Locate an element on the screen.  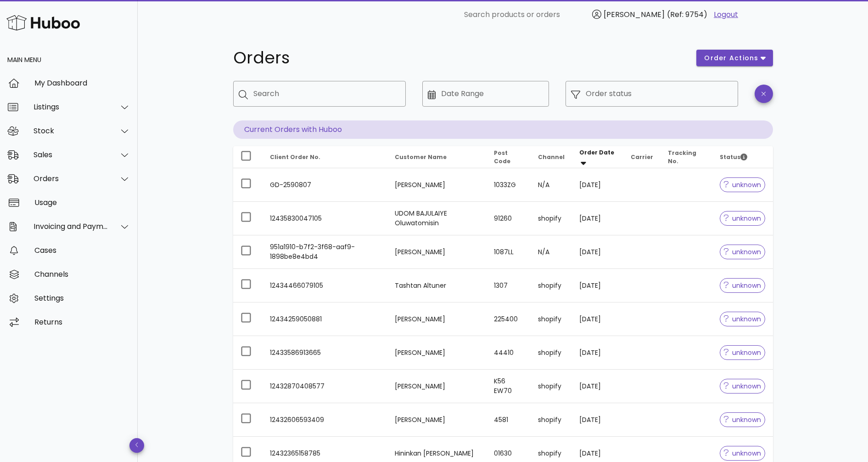
td: 225400 is located at coordinates (509, 319).